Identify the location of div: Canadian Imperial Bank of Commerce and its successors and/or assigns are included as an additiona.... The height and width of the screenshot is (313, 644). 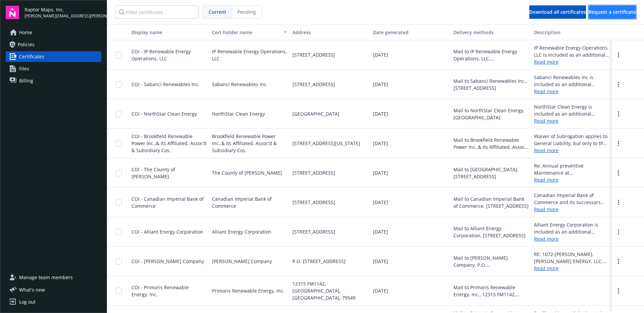
(571, 199).